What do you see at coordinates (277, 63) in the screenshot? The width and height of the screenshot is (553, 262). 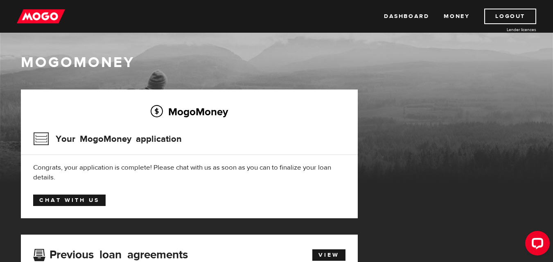 I see `h1: MogoMoney` at bounding box center [277, 63].